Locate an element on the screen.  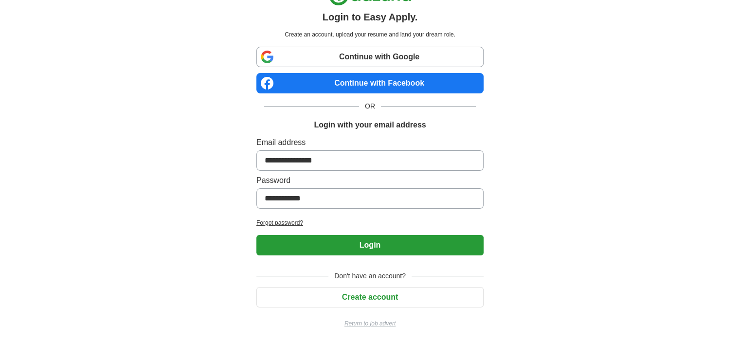
button: Create account is located at coordinates (370, 297).